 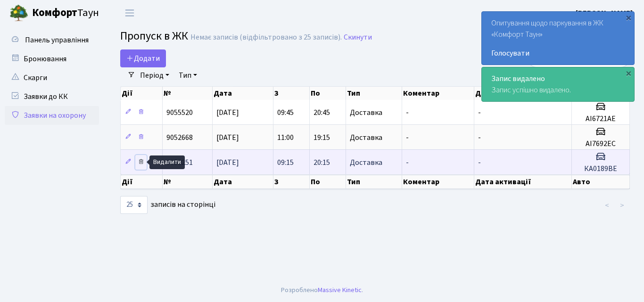 I want to click on a: Голосувати, so click(x=558, y=53).